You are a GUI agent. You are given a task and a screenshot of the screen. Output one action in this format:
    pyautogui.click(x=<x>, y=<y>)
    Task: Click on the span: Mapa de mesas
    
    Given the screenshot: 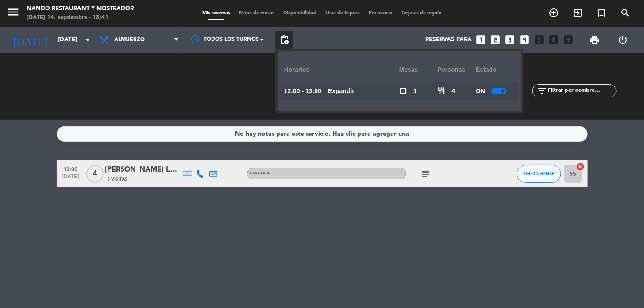 What is the action you would take?
    pyautogui.click(x=257, y=13)
    